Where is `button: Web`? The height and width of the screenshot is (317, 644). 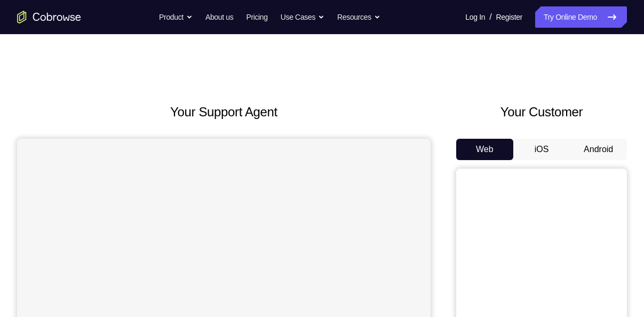 button: Web is located at coordinates (485, 149).